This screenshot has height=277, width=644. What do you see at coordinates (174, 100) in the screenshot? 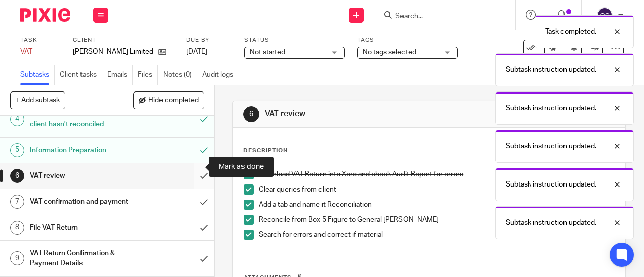
I see `span: Hide completed` at bounding box center [174, 100].